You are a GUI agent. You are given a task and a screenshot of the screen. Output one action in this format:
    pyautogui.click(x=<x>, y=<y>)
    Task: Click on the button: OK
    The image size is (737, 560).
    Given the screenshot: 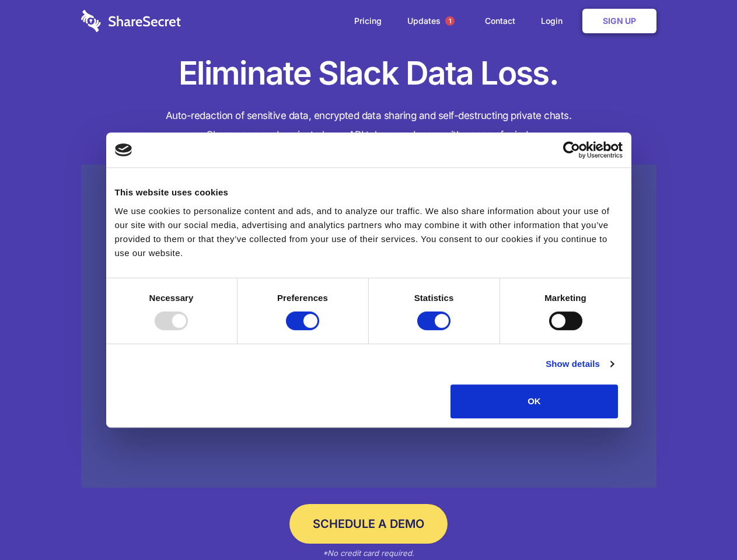 What is the action you would take?
    pyautogui.click(x=534, y=402)
    